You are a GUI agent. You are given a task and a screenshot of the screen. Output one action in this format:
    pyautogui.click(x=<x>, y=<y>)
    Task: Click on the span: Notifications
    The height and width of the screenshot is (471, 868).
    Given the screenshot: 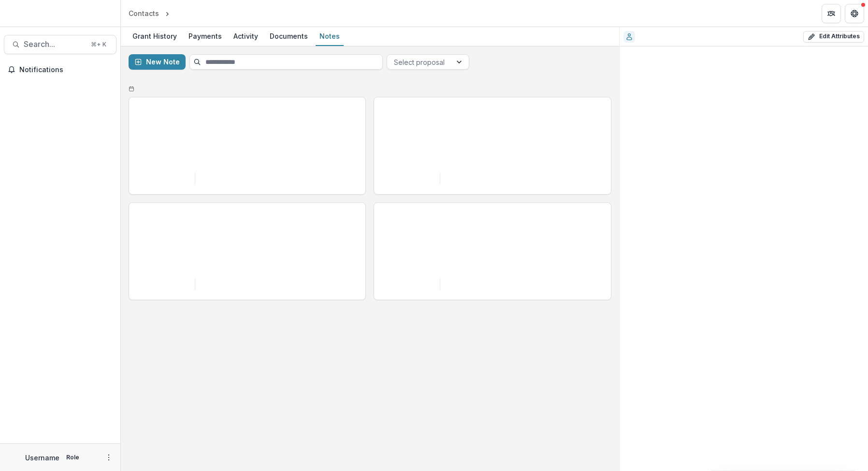 What is the action you would take?
    pyautogui.click(x=66, y=70)
    